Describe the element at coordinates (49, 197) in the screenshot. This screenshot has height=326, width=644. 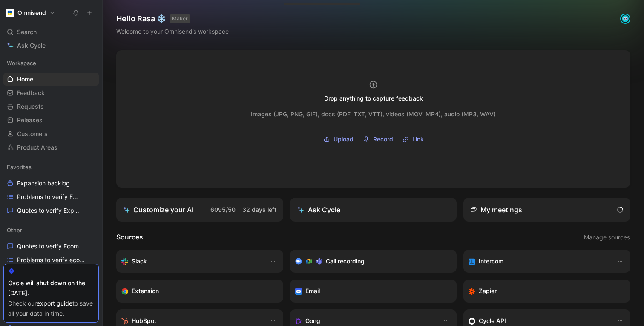
I see `span: Problems to verify Expansion` at that location.